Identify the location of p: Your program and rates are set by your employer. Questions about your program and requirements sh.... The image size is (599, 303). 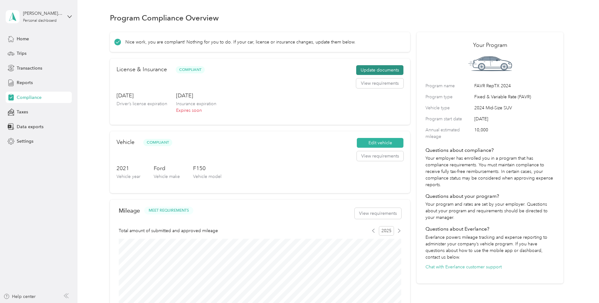
(490, 211).